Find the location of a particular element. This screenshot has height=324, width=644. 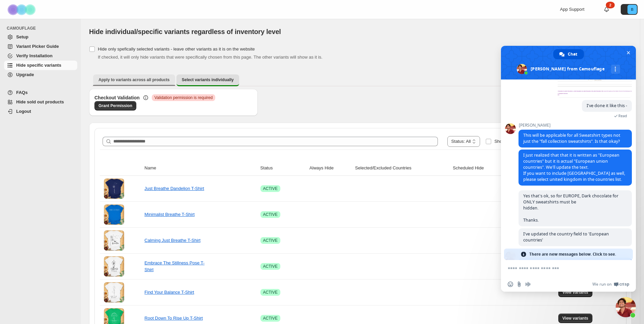

span: Insert an emoji is located at coordinates (510, 284).